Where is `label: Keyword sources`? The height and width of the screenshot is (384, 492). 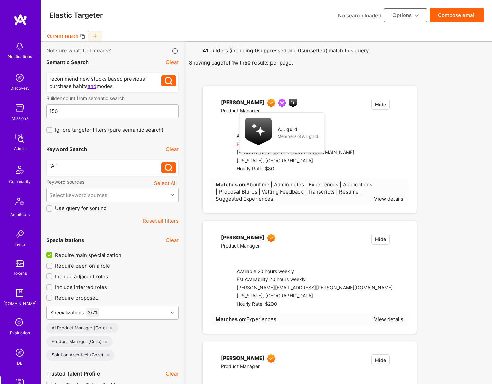 label: Keyword sources is located at coordinates (65, 182).